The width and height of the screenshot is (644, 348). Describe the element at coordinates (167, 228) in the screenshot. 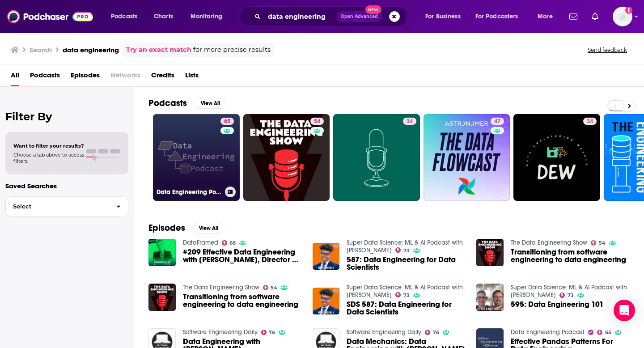

I see `h2: Episodes` at that location.